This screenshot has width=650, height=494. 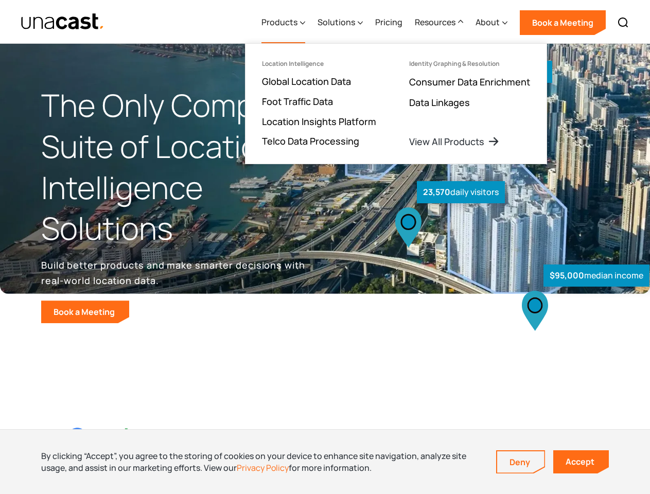 I want to click on nav: Products, so click(x=396, y=103).